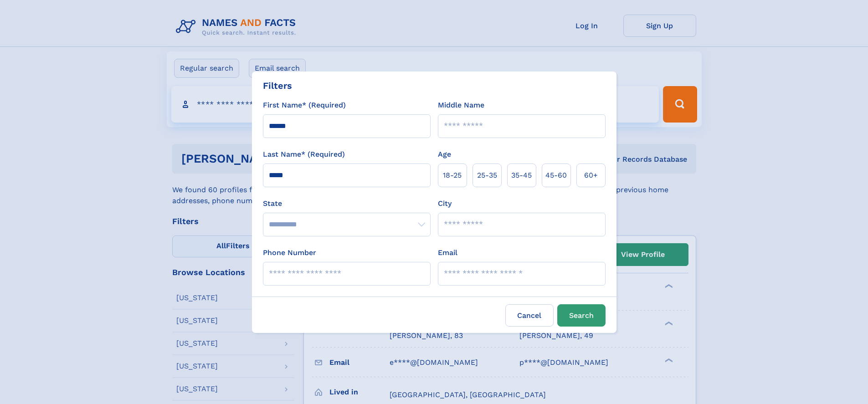  What do you see at coordinates (278, 86) in the screenshot?
I see `div: Filters` at bounding box center [278, 86].